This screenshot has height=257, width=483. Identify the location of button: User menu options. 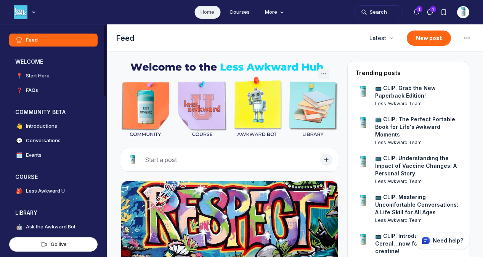
(463, 12).